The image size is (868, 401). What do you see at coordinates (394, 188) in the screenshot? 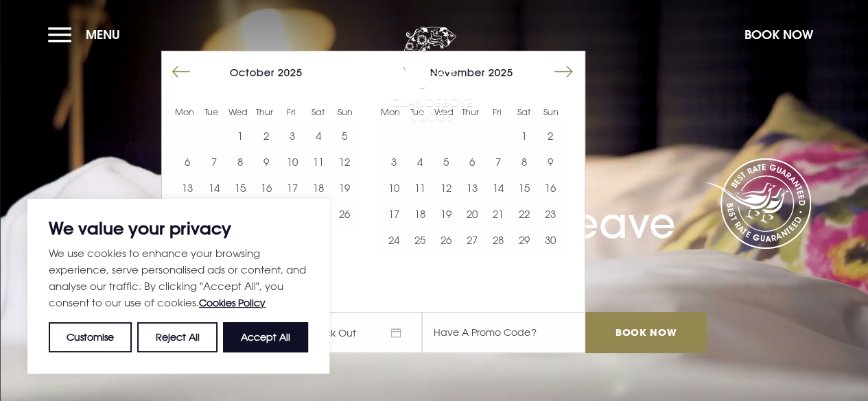
I see `td: Choose Monday, November 10, 2025 as your start date.` at bounding box center [394, 188].